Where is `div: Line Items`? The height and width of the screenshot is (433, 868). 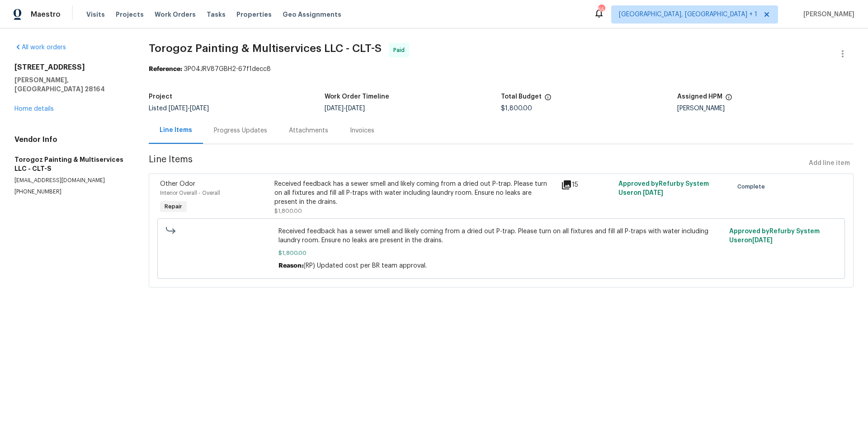
div: Line Items is located at coordinates (176, 130).